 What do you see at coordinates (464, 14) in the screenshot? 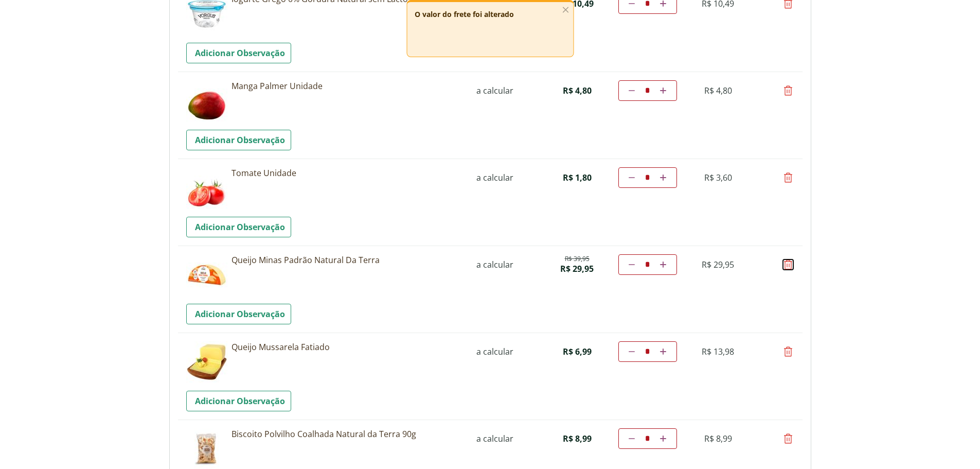
I see `span: O valor do frete foi alterado` at bounding box center [464, 14].